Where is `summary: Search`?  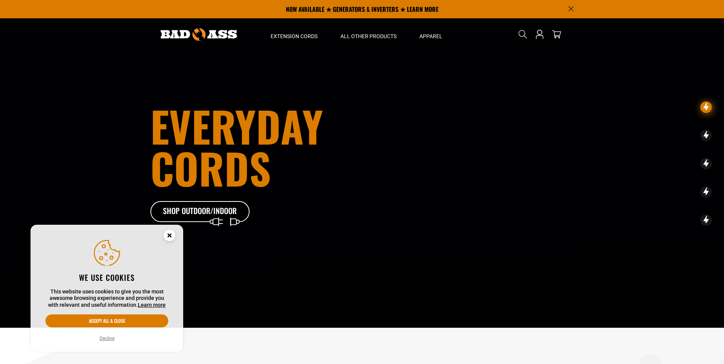 summary: Search is located at coordinates (523, 34).